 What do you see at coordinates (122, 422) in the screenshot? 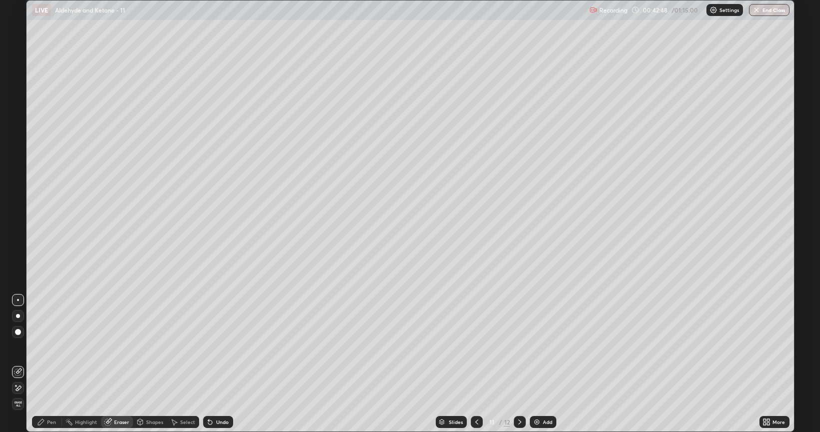
I see `div: Eraser` at bounding box center [122, 422].